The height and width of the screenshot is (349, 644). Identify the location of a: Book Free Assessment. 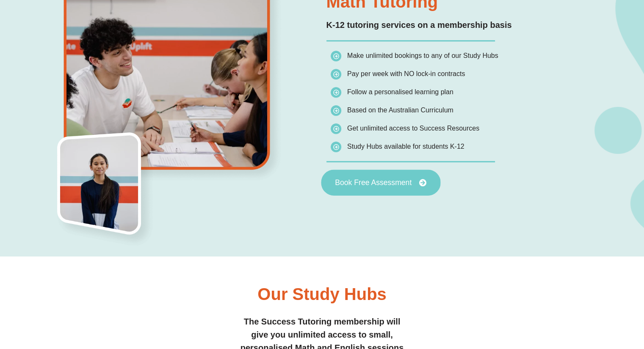
(380, 182).